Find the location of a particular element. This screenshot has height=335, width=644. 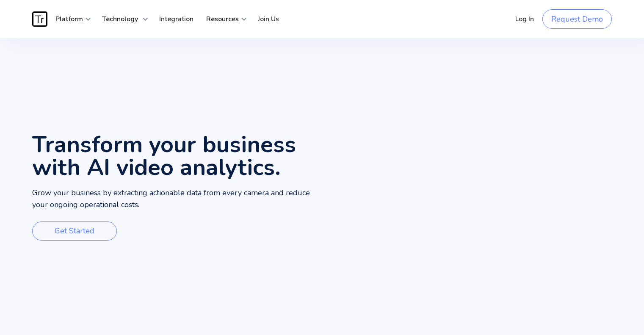

strong: Platform is located at coordinates (69, 19).